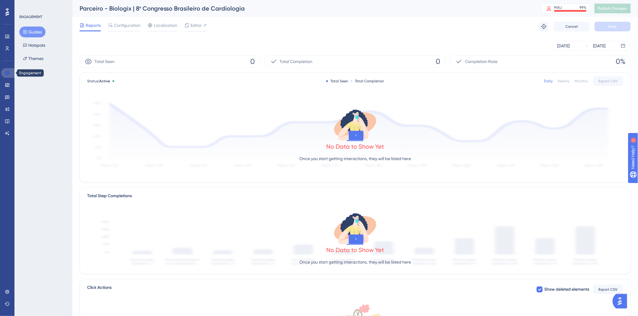 This screenshot has width=638, height=316. I want to click on div: Total Step Completions, so click(109, 196).